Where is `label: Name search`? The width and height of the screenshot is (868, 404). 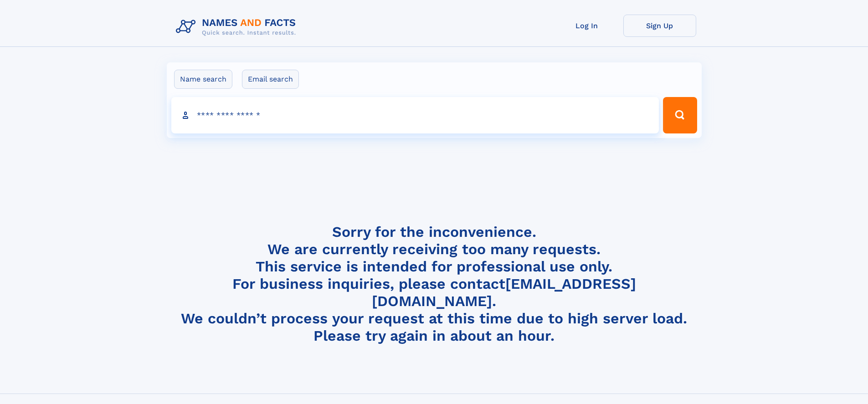
label: Name search is located at coordinates (203, 79).